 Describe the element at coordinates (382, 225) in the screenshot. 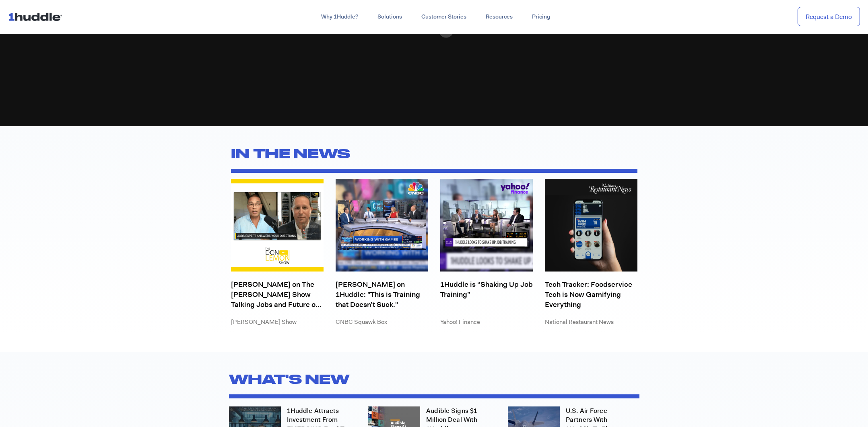

I see `img: Squawk-Box-news` at that location.